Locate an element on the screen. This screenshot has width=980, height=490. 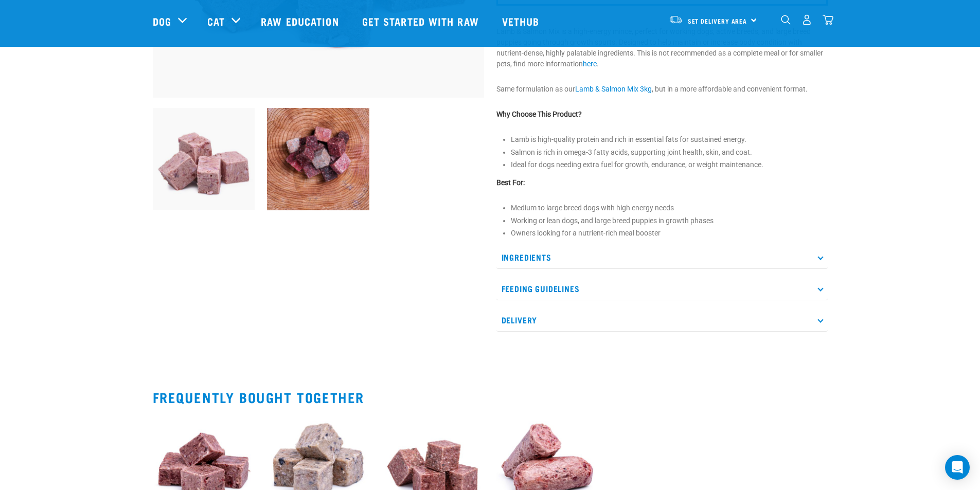
li: Lamb is high-quality protein and rich in essential fats for sustained energy. is located at coordinates (669, 139).